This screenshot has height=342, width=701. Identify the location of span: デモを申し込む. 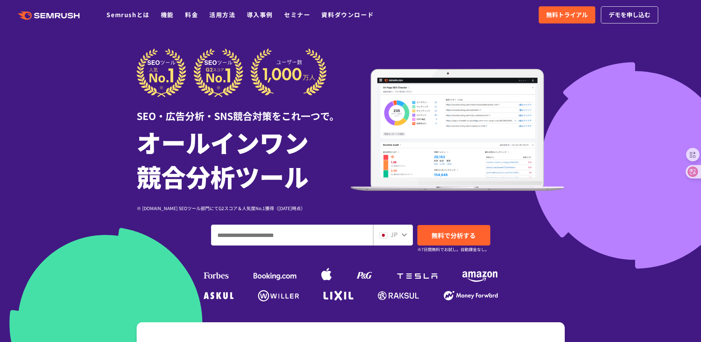
(629, 15).